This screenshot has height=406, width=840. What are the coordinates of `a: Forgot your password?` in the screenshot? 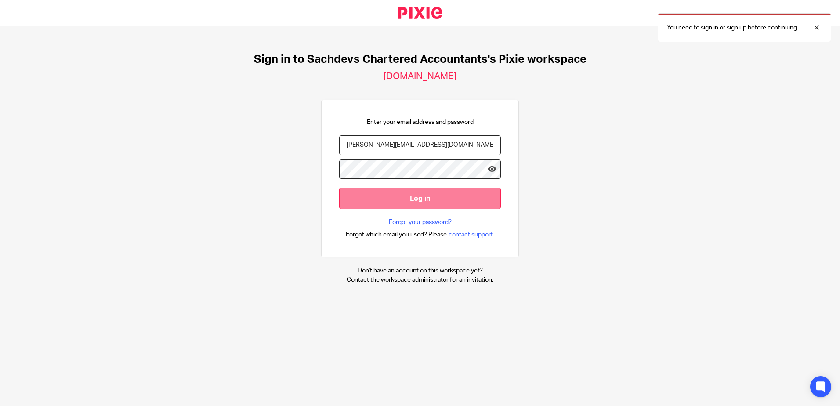 It's located at (420, 222).